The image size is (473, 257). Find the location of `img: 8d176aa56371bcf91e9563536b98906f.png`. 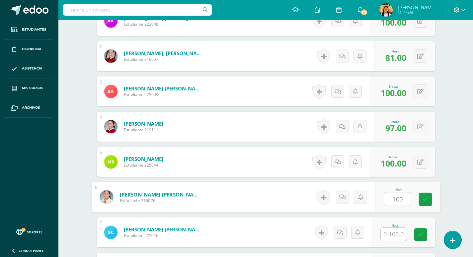

img: 8d176aa56371bcf91e9563536b98906f.png is located at coordinates (111, 127).